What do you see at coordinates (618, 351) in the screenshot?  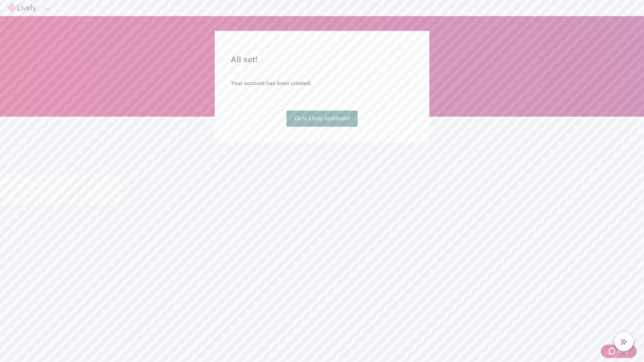 I see `button: Zendesk support iconHelp` at bounding box center [618, 351].